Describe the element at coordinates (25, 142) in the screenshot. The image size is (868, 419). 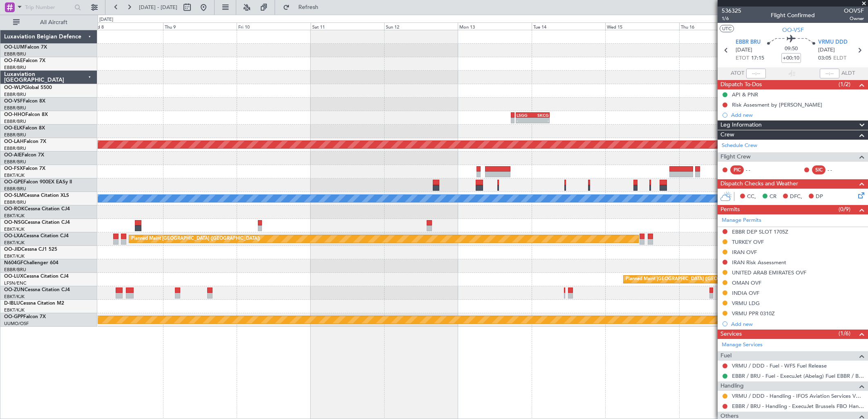
I see `a: OO-LAHFalcon 7X` at that location.